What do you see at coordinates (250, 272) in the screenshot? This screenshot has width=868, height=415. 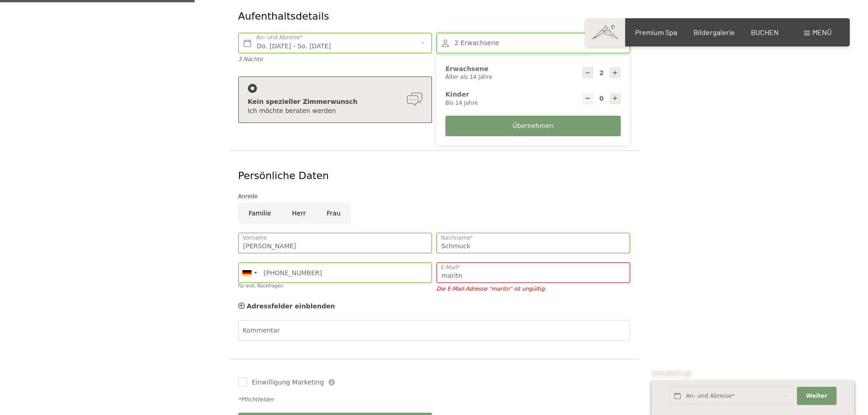 I see `div: Germany (Deutschland): +49` at bounding box center [250, 272].